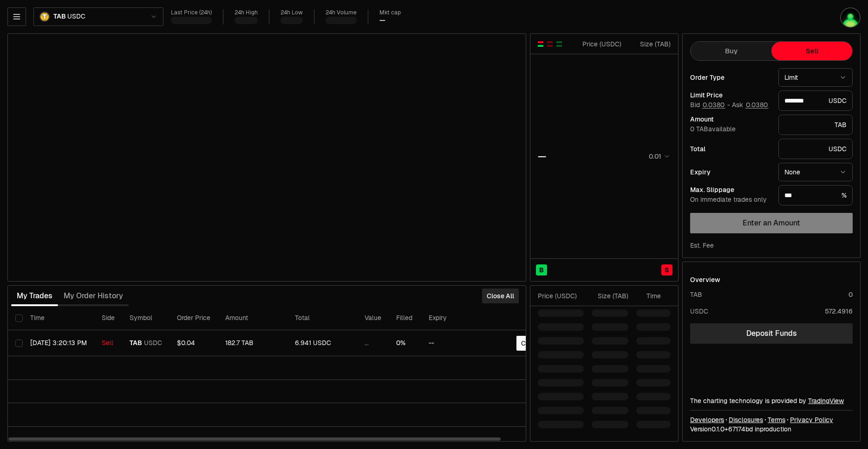 The image size is (868, 449). Describe the element at coordinates (731, 77) in the screenshot. I see `div: Order Type` at that location.